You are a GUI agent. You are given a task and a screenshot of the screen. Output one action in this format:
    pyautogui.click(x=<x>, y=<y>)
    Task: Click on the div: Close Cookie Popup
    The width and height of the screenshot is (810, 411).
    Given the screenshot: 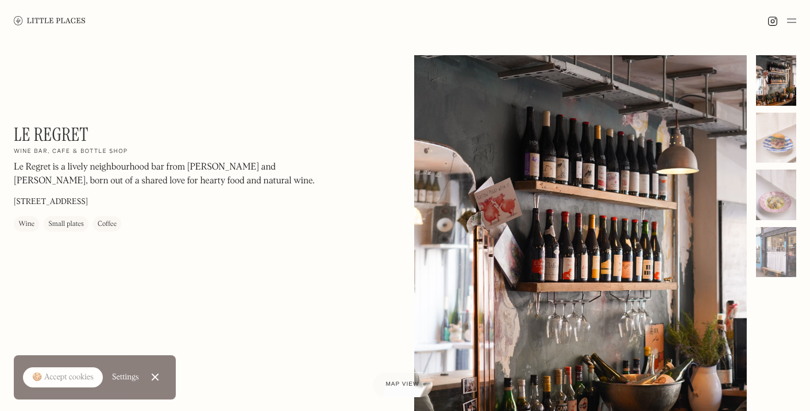 What is the action you would take?
    pyautogui.click(x=155, y=377)
    